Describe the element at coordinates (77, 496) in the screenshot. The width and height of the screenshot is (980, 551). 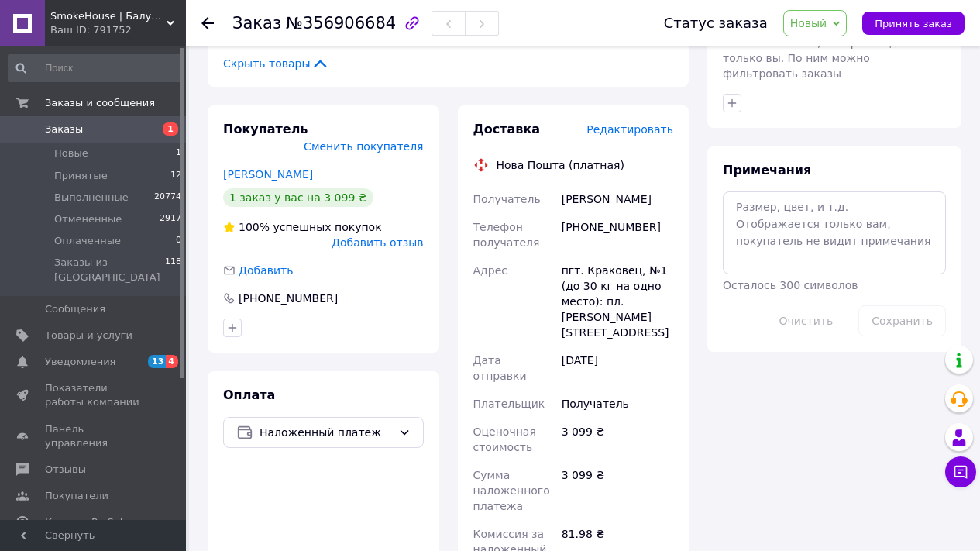
I see `span: Покупатели` at that location.